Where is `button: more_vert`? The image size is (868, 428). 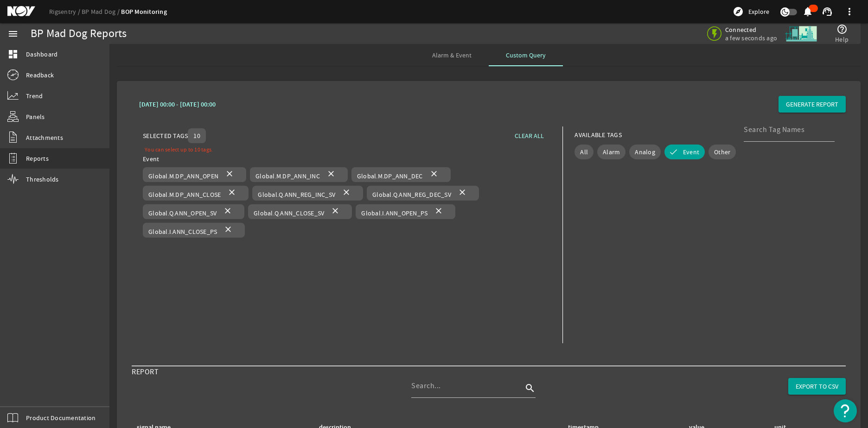 button: more_vert is located at coordinates (850, 12).